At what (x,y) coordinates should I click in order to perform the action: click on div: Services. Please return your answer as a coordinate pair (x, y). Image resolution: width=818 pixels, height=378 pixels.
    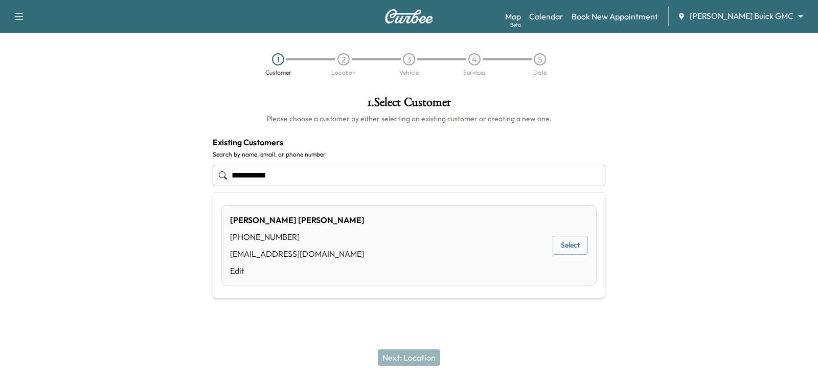
    Looking at the image, I should click on (475, 73).